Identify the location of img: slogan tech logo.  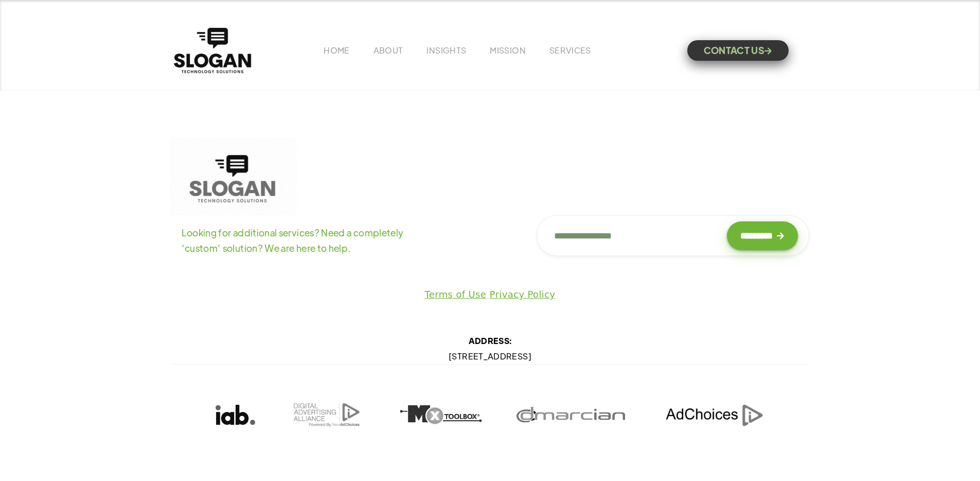
(233, 176).